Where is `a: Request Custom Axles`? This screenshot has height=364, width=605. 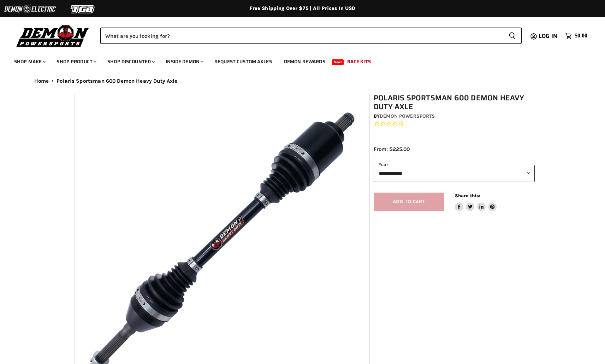 a: Request Custom Axles is located at coordinates (243, 62).